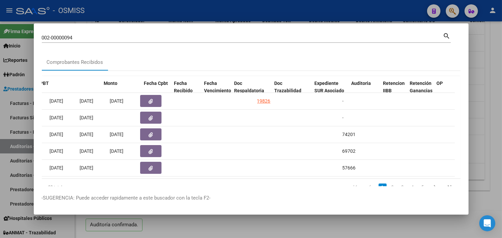 Image resolution: width=502 pixels, height=238 pixels. What do you see at coordinates (423, 187) in the screenshot?
I see `li: page 5` at bounding box center [423, 187].